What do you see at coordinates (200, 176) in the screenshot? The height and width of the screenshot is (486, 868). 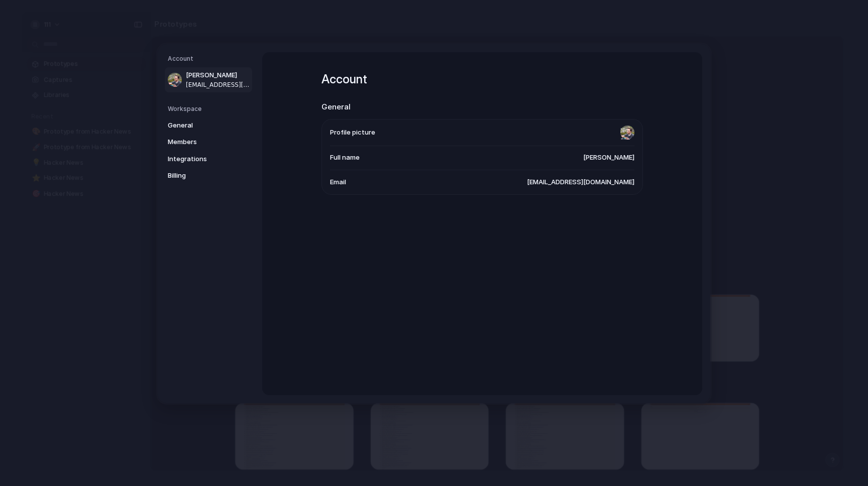 I see `span: Billing` at bounding box center [200, 176].